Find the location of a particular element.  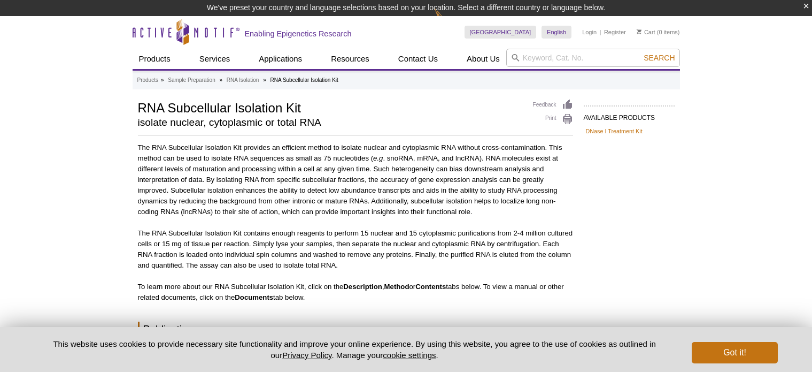

span: Search is located at coordinates (659, 58).